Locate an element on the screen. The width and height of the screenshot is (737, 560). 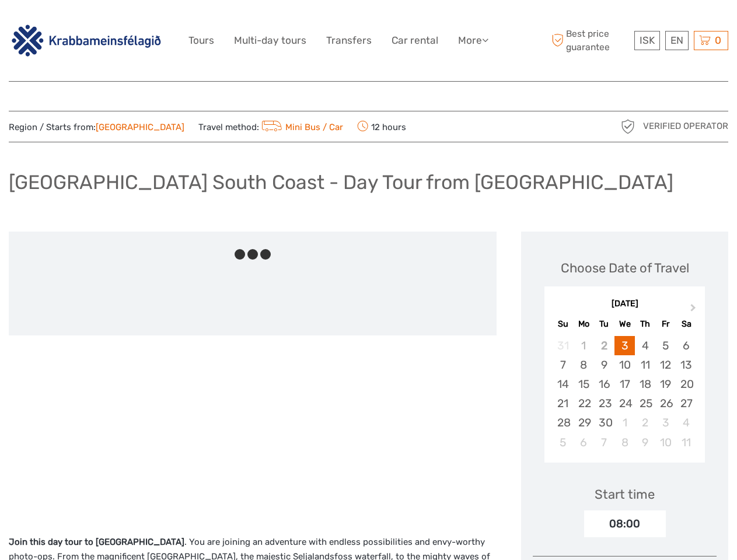
div: Choose Tuesday, September 30th, 2025 is located at coordinates (604, 422).